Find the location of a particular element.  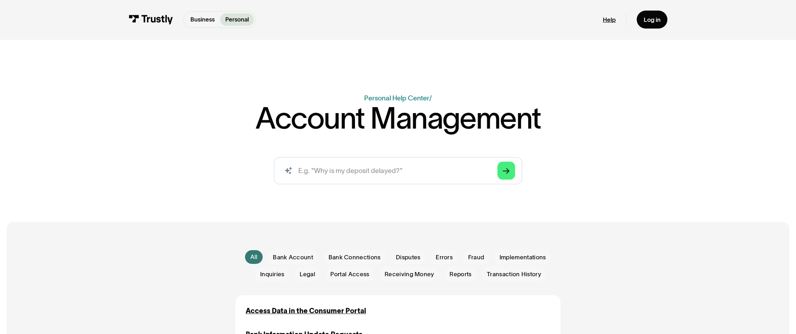

p: Personal is located at coordinates (237, 19).